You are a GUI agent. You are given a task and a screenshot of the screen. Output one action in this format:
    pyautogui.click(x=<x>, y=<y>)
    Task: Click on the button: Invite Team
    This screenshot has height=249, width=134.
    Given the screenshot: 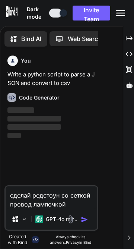 What is the action you would take?
    pyautogui.click(x=91, y=13)
    